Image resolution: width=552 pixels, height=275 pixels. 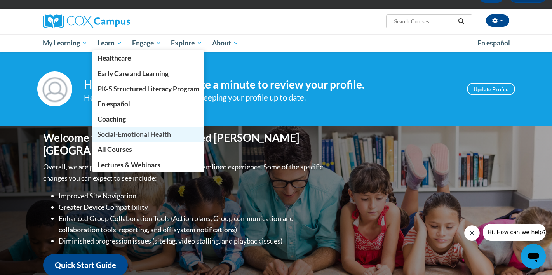 I want to click on a: Update Profile, so click(x=491, y=89).